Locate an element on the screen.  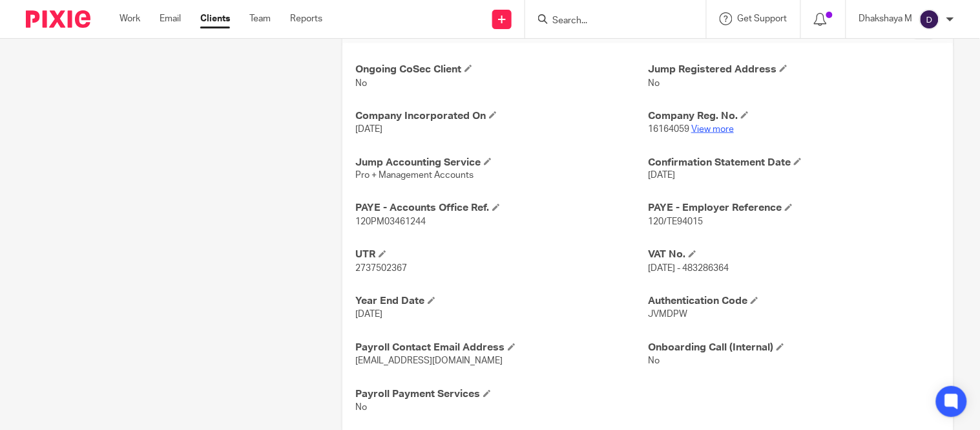
h4: Onboarding Call (Internal) is located at coordinates (794, 348).